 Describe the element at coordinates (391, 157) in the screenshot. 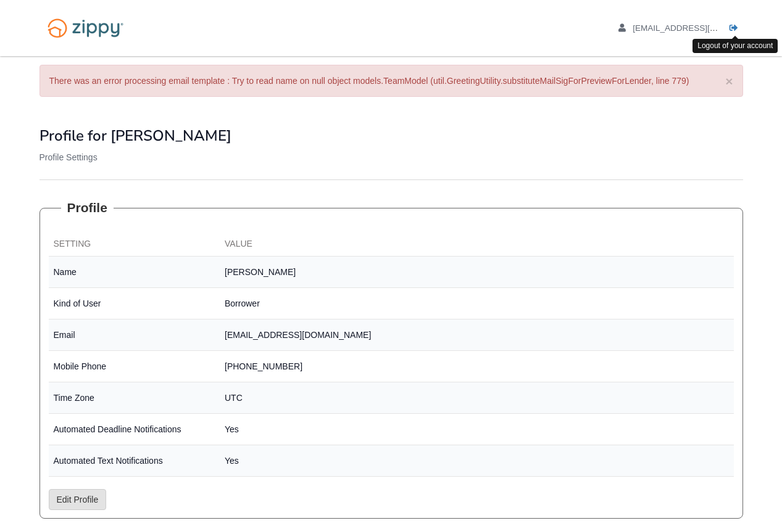

I see `p: Profile Settings` at that location.